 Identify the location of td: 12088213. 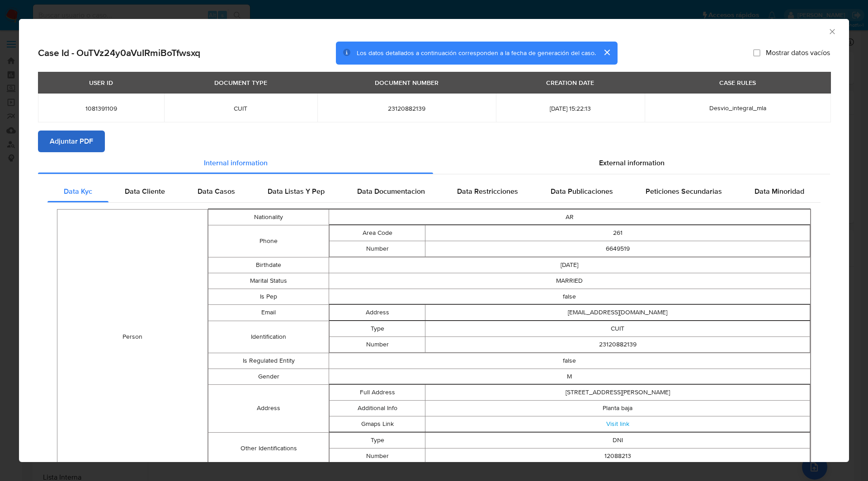
(618, 456).